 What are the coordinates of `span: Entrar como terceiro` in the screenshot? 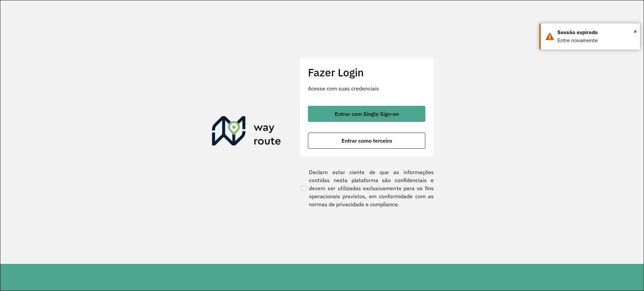 It's located at (366, 141).